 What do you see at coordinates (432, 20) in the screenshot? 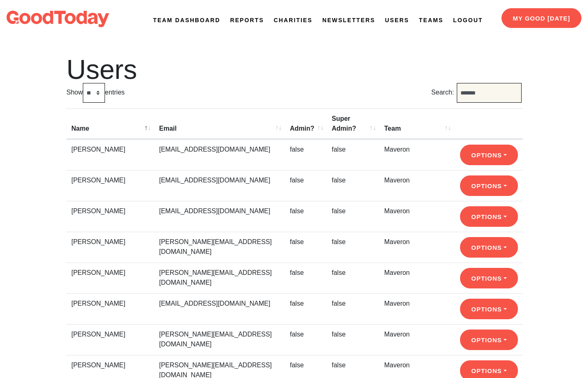
I see `a: Teams` at bounding box center [432, 20].